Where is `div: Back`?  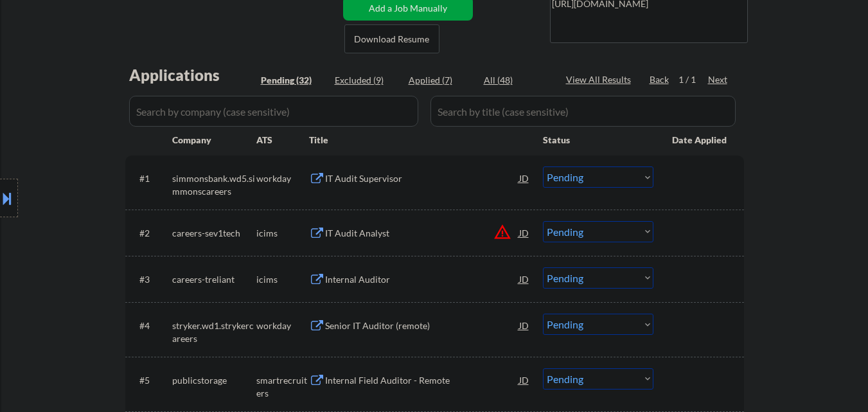
div: Back is located at coordinates (660, 80).